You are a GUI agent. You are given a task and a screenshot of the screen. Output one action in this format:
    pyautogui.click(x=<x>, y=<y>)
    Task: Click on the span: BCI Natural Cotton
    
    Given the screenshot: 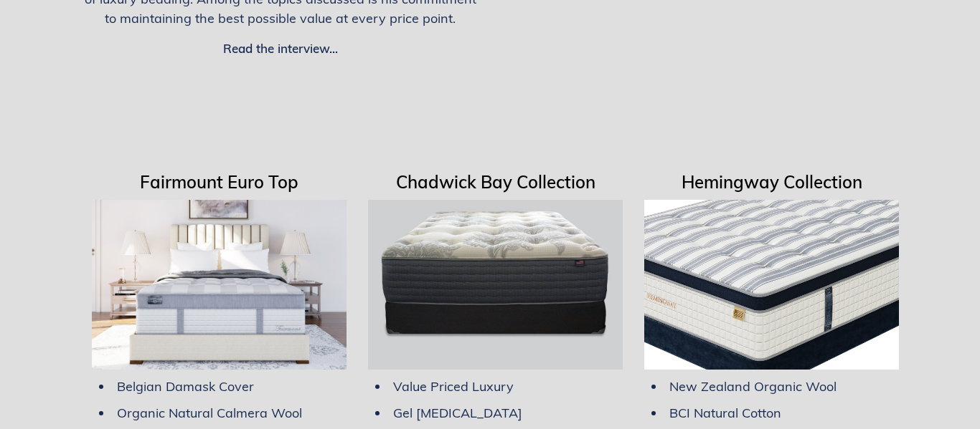 What is the action you would take?
    pyautogui.click(x=725, y=413)
    